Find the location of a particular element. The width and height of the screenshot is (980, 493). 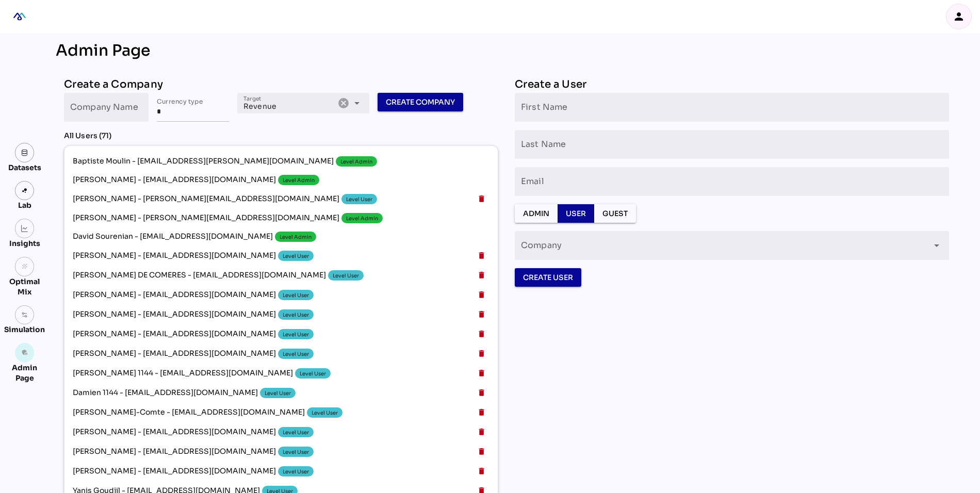

div: Lab is located at coordinates (25, 206).